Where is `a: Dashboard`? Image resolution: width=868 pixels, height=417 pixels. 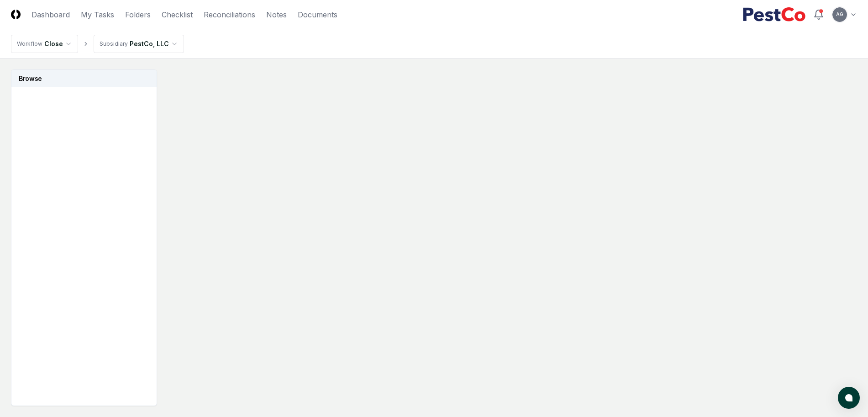 a: Dashboard is located at coordinates (51, 15).